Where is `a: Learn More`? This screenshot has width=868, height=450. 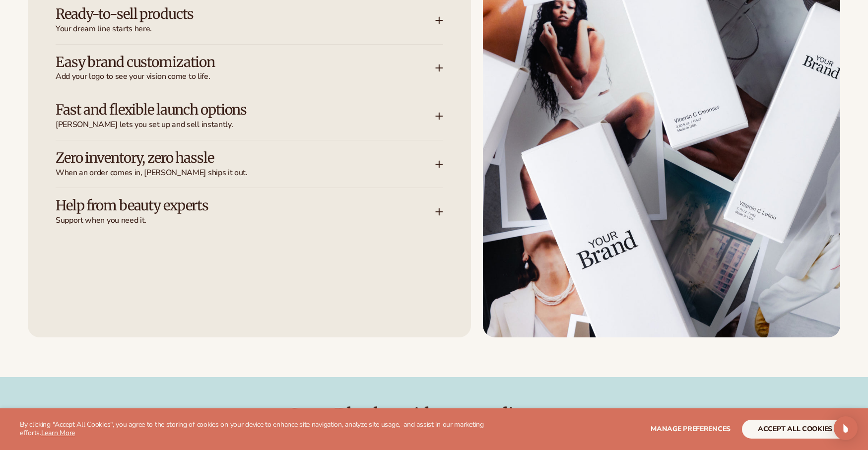
a: Learn More is located at coordinates (58, 433).